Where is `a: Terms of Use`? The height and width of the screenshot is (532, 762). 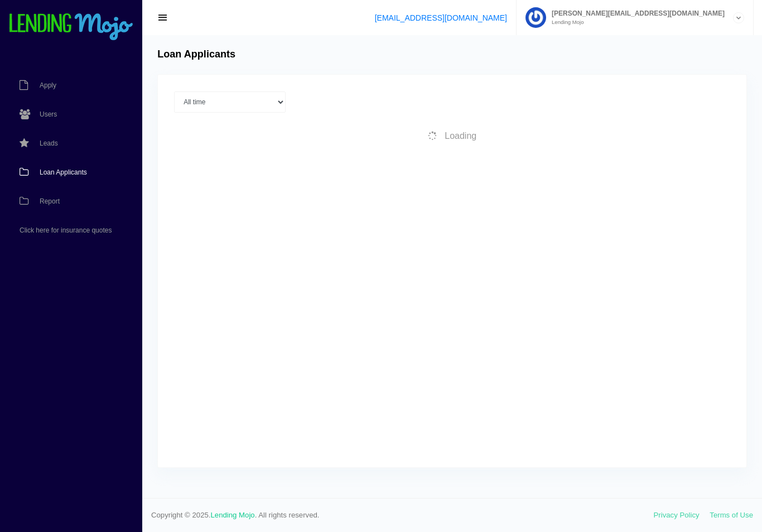
a: Terms of Use is located at coordinates (731, 515).